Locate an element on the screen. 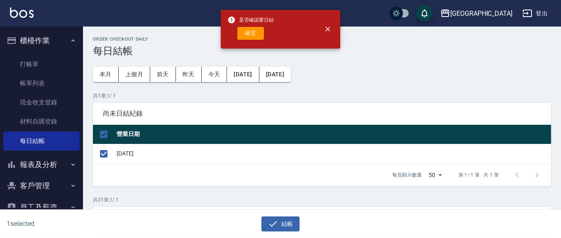 The height and width of the screenshot is (238, 561). button: 客戶管理 is located at coordinates (42, 186).